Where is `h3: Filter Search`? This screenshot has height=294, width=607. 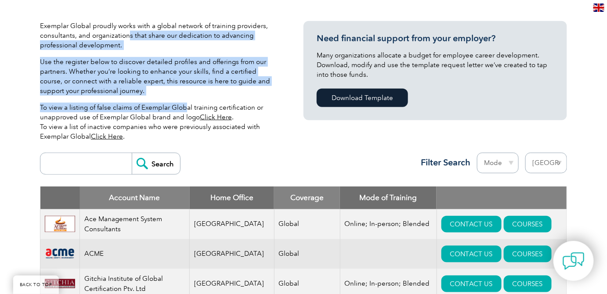
h3: Filter Search is located at coordinates (443, 163).